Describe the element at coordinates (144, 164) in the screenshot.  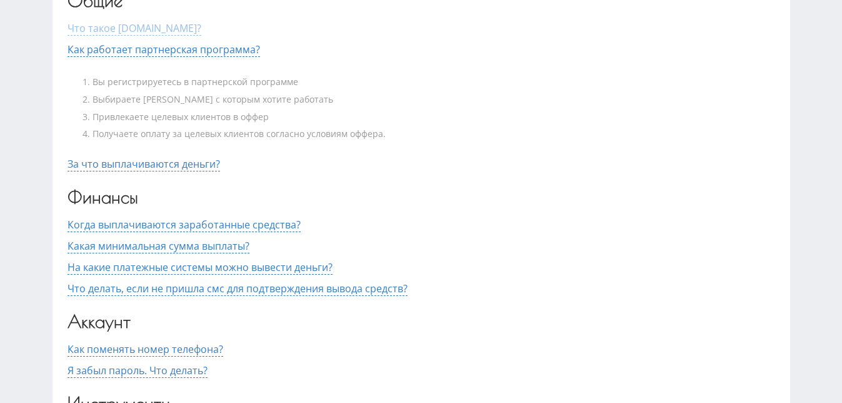
I see `button: За что выплачиваются деньги?` at that location.